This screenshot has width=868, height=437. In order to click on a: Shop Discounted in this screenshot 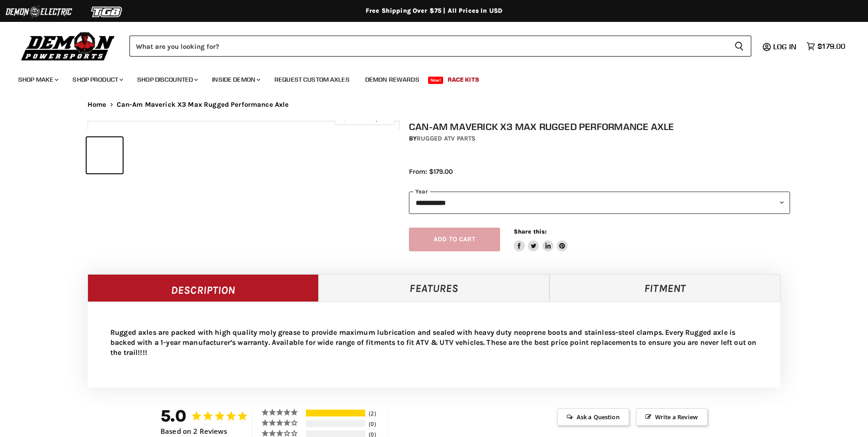, I will do `click(167, 79)`.